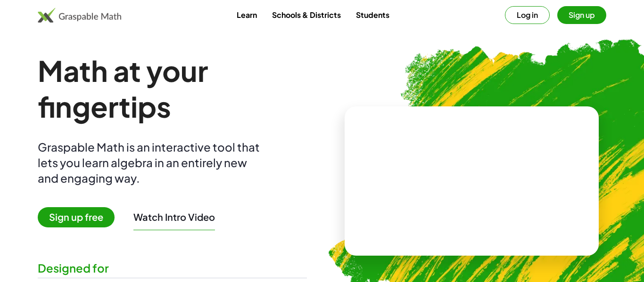  What do you see at coordinates (151, 162) in the screenshot?
I see `div: Graspable Math is an interactive tool that lets you learn algebra in an entirely new and engaging...` at bounding box center [151, 162].